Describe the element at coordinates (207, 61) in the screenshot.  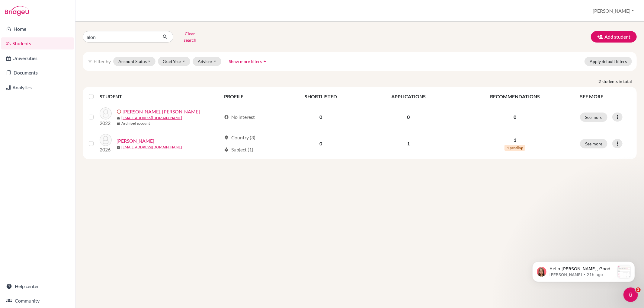
I see `button: Advisor` at that location.